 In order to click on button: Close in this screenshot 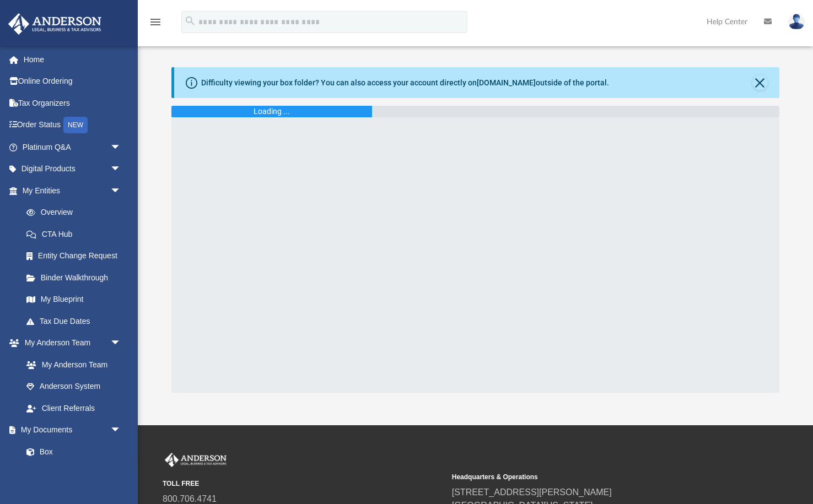, I will do `click(760, 83)`.